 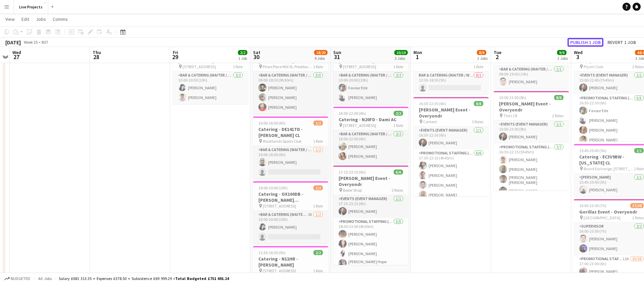 What do you see at coordinates (451, 83) in the screenshot?
I see `app-card-role: Bar & Catering (Waiter / waitress)0/113:30-18:30 (5h)` at bounding box center [451, 83].